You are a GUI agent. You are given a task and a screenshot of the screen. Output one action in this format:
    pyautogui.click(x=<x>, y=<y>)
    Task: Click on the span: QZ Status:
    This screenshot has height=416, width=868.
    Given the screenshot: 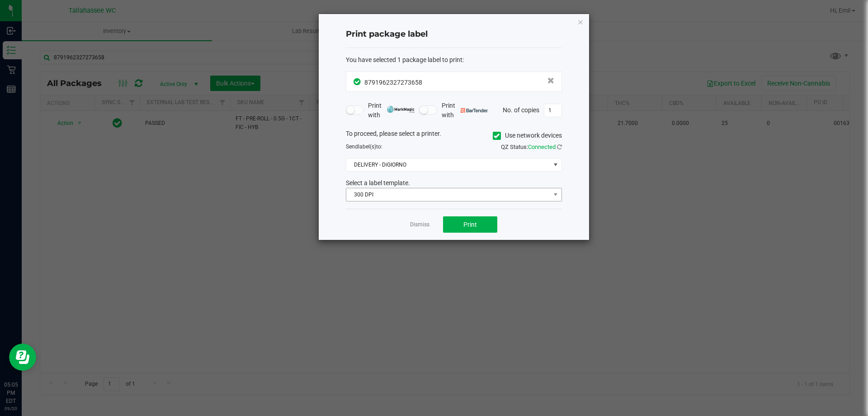 What is the action you would take?
    pyautogui.click(x=531, y=147)
    